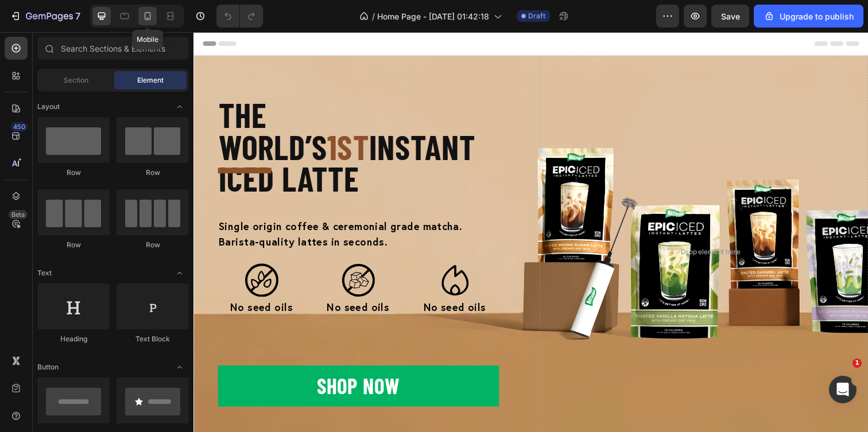  I want to click on strong: INSTANT ICED LATTE, so click(157, 132).